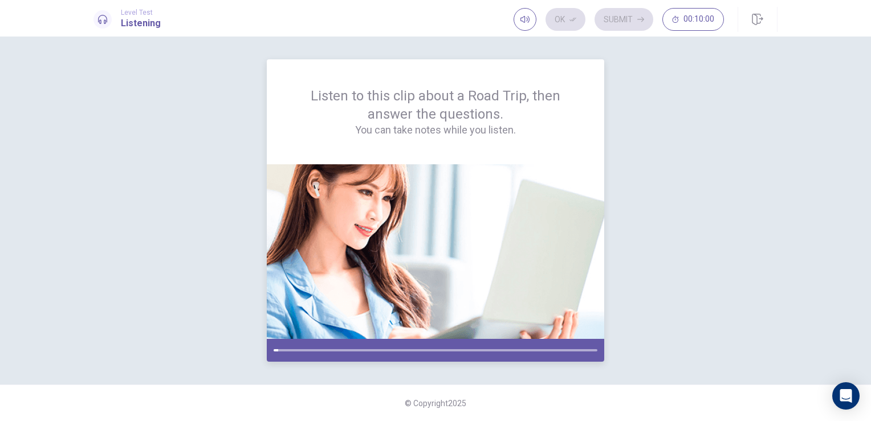 Image resolution: width=871 pixels, height=421 pixels. I want to click on div: Open Intercom Messenger, so click(846, 396).